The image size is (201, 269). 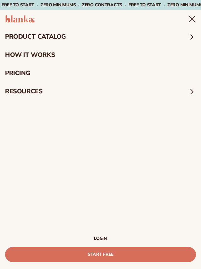 What do you see at coordinates (101, 239) in the screenshot?
I see `a: LOGIN` at bounding box center [101, 239].